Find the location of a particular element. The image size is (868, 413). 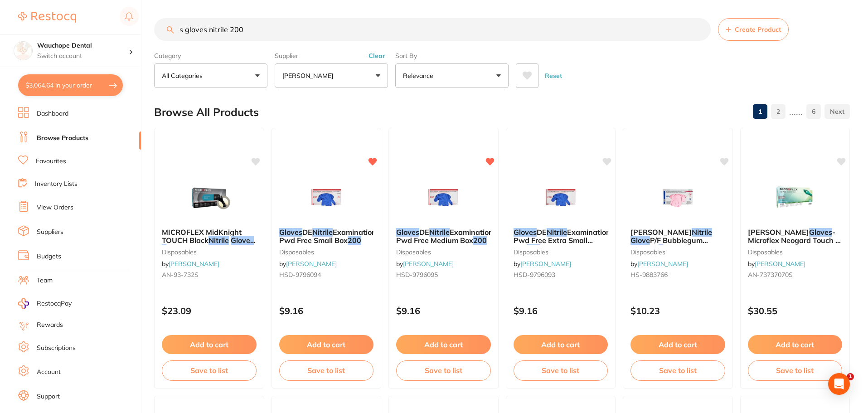

label: Sort By is located at coordinates (452, 56).